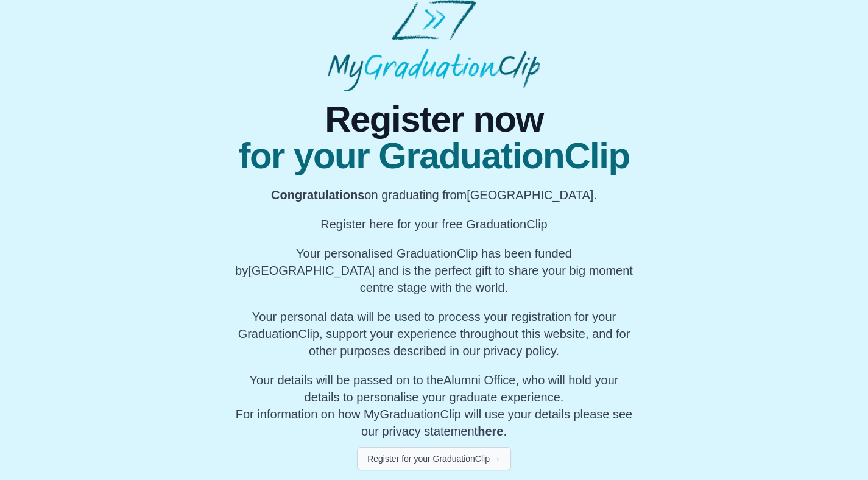  Describe the element at coordinates (433, 459) in the screenshot. I see `button: Register for your GraduationClip →` at that location.